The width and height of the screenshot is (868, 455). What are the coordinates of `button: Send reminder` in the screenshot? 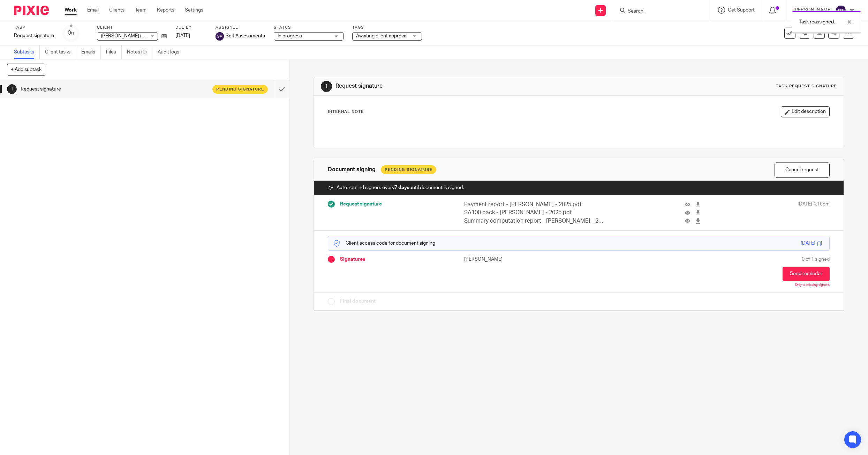 It's located at (806, 274).